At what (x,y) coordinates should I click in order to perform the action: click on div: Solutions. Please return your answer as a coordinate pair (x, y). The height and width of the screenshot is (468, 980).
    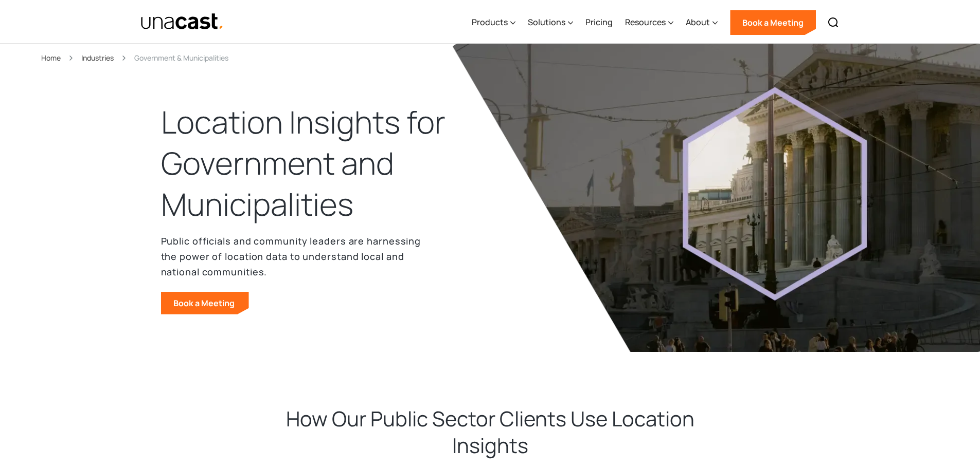
    Looking at the image, I should click on (546, 22).